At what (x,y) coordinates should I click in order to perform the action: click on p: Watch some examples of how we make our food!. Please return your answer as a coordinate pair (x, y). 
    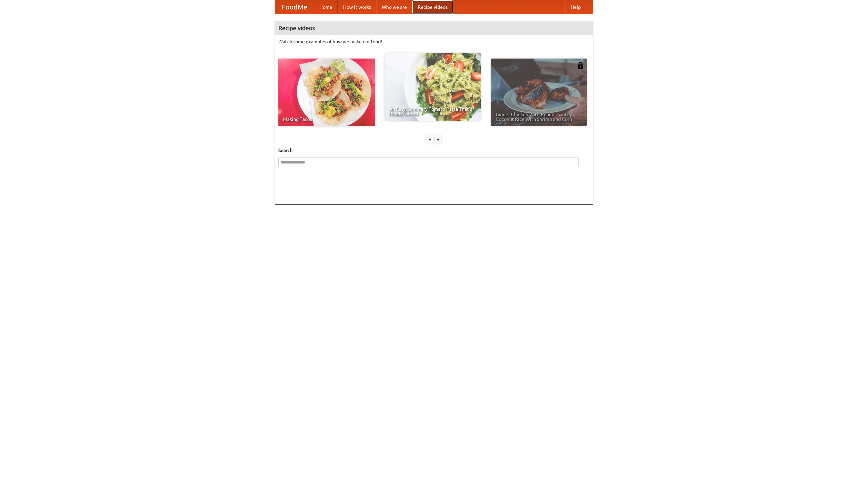
    Looking at the image, I should click on (434, 42).